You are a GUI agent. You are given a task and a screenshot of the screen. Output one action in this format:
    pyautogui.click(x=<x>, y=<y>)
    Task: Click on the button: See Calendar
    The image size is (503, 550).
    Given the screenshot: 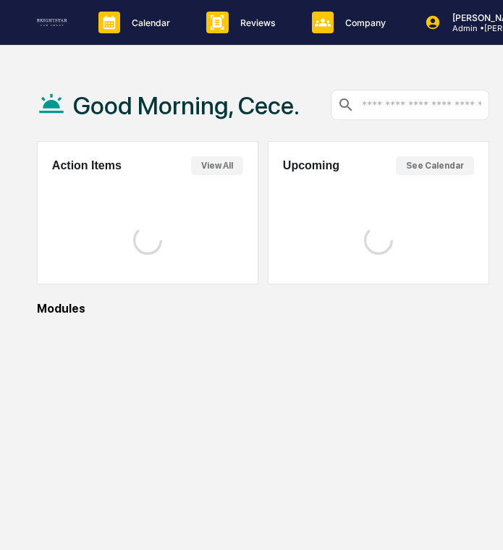 What is the action you would take?
    pyautogui.click(x=435, y=166)
    